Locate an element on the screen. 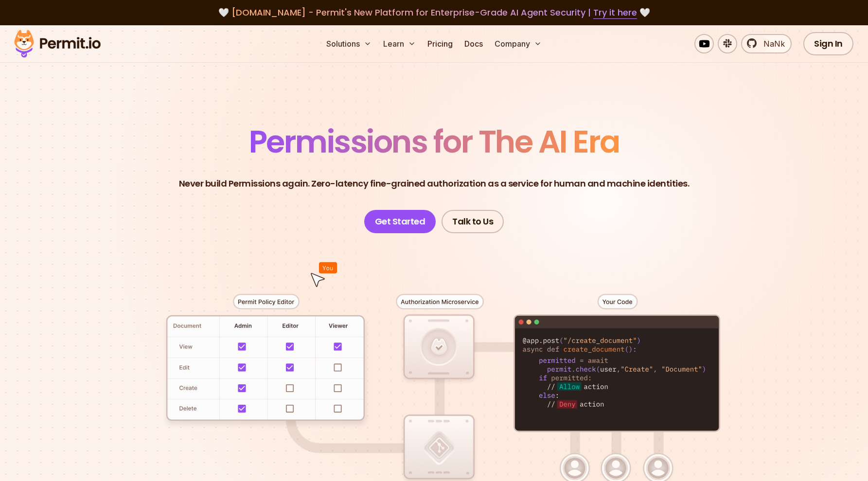 The image size is (868, 481). button: Company is located at coordinates (518, 44).